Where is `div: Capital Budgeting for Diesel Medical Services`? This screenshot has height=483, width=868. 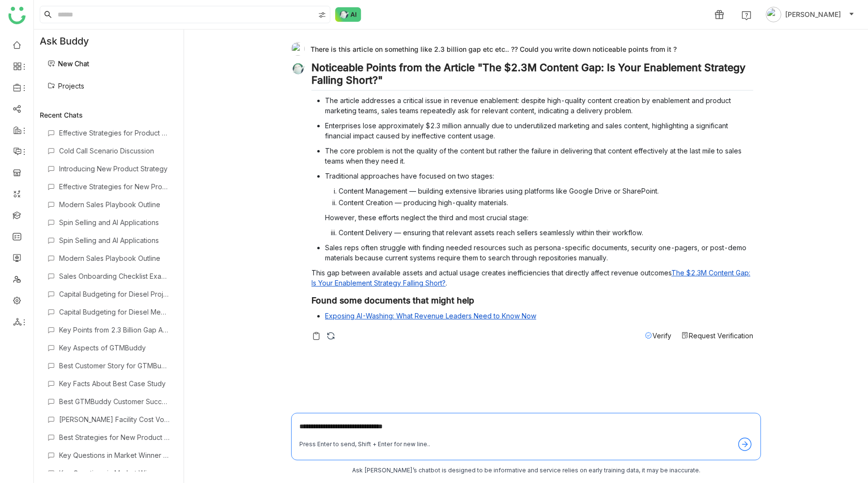
div: Capital Budgeting for Diesel Medical Services is located at coordinates (114, 311).